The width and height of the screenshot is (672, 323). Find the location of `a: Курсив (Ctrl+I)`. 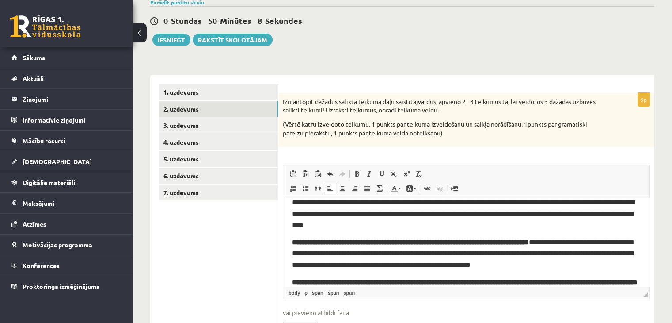

a: Курсив (Ctrl+I) is located at coordinates (369, 174).